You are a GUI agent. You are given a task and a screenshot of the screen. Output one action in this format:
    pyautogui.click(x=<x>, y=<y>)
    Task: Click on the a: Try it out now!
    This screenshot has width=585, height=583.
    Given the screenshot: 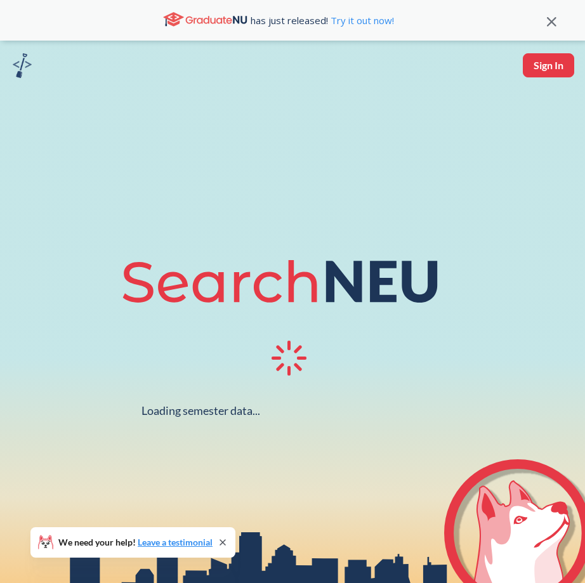 What is the action you would take?
    pyautogui.click(x=361, y=20)
    